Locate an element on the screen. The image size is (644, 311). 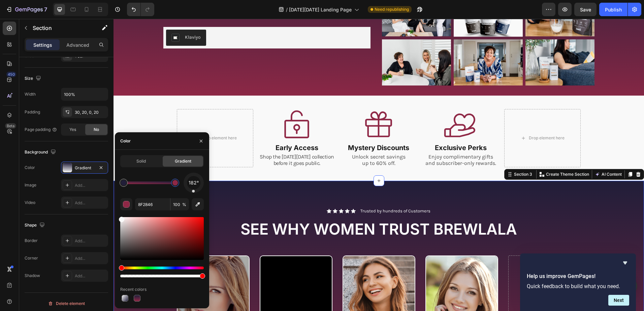
div: Delete element is located at coordinates (67, 304).